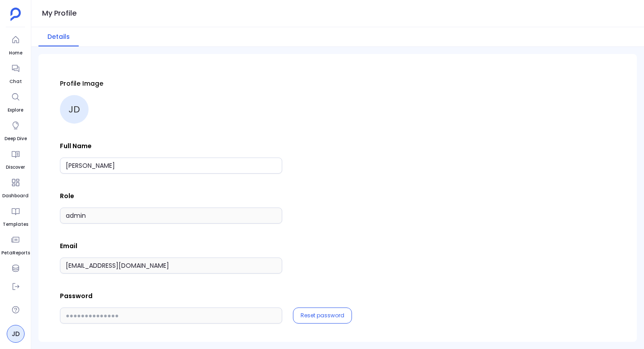 The width and height of the screenshot is (644, 349). What do you see at coordinates (337, 246) in the screenshot?
I see `p: Email` at bounding box center [337, 246].